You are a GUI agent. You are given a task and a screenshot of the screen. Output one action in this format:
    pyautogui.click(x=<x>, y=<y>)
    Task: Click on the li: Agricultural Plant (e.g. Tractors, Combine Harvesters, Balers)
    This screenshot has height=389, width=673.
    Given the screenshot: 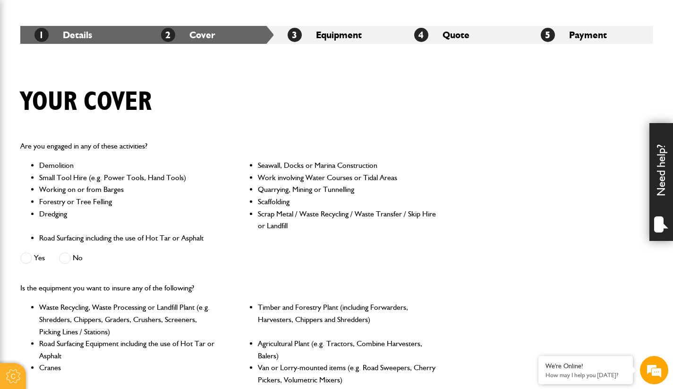 What is the action you would take?
    pyautogui.click(x=347, y=350)
    